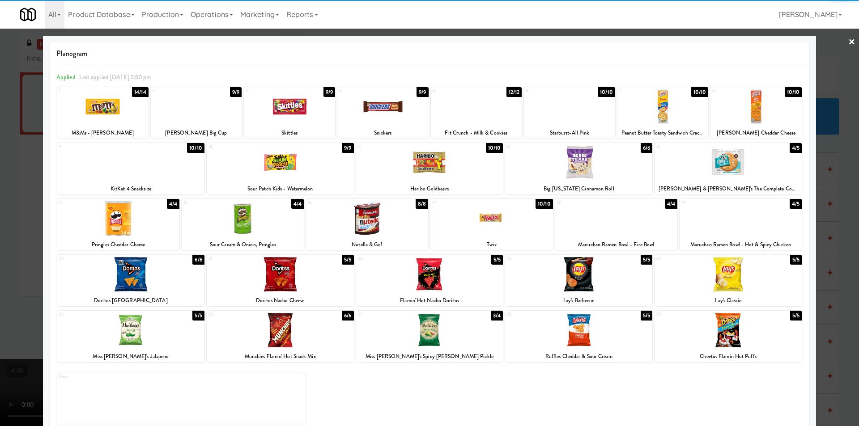 The height and width of the screenshot is (426, 859). I want to click on div: 19, so click(711, 203).